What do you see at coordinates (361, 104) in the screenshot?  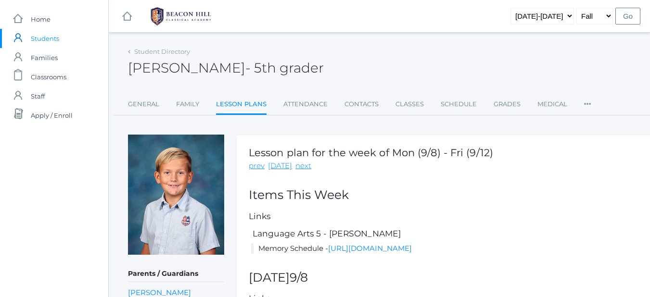 I see `a: Contacts` at bounding box center [361, 104].